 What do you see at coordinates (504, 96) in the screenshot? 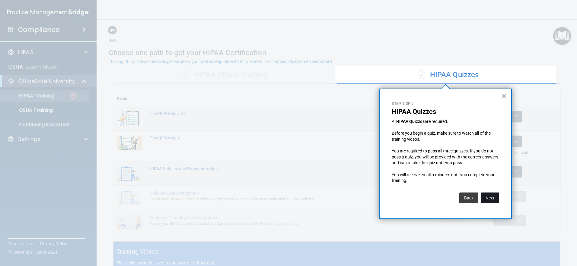
I see `button: Close` at bounding box center [504, 96].